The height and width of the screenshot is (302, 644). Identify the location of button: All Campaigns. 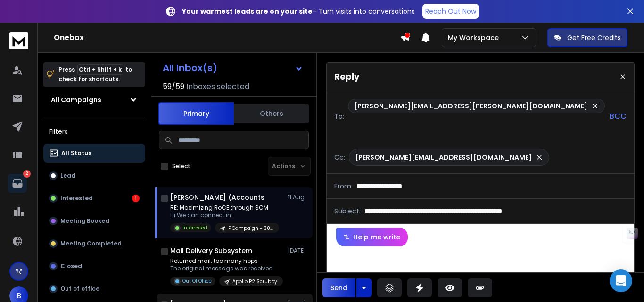
(94, 100).